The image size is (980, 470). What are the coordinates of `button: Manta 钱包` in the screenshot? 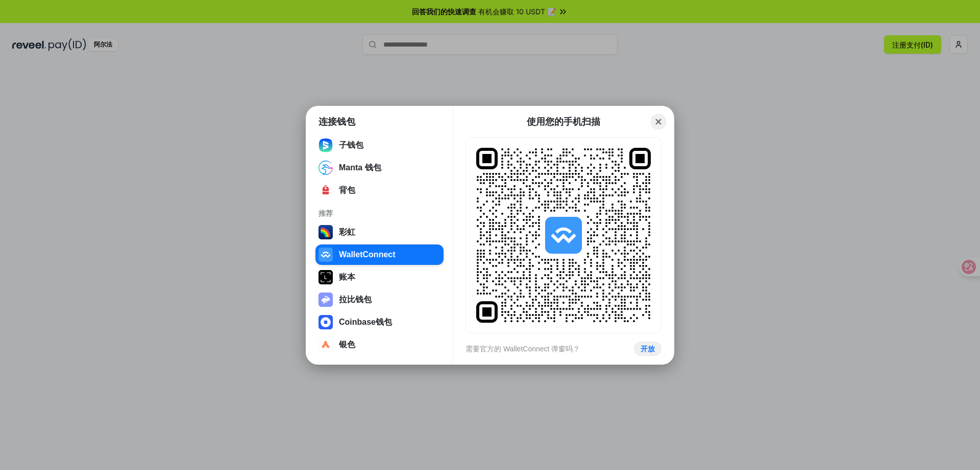 It's located at (379, 168).